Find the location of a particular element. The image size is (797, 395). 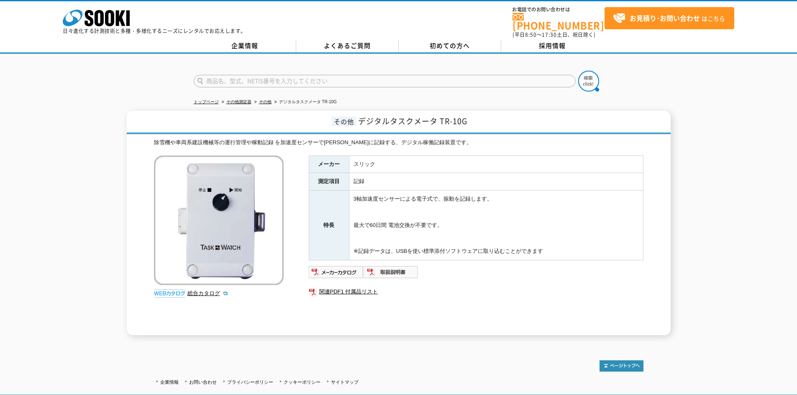

span: 17:30 is located at coordinates (549, 35).